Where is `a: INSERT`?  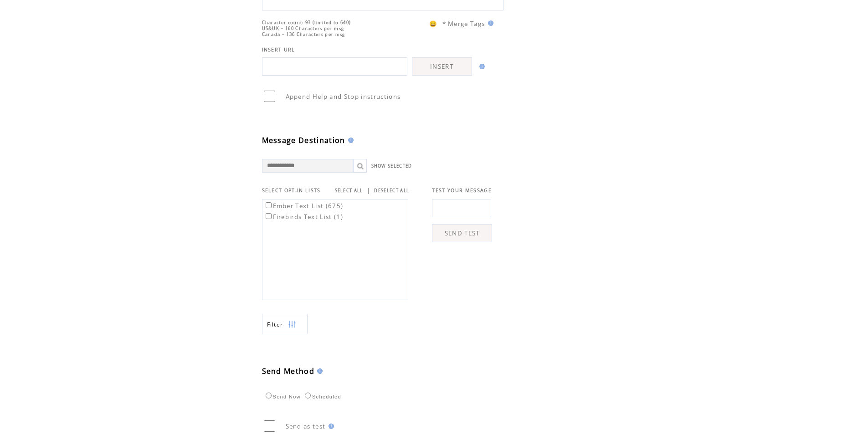 a: INSERT is located at coordinates (442, 67).